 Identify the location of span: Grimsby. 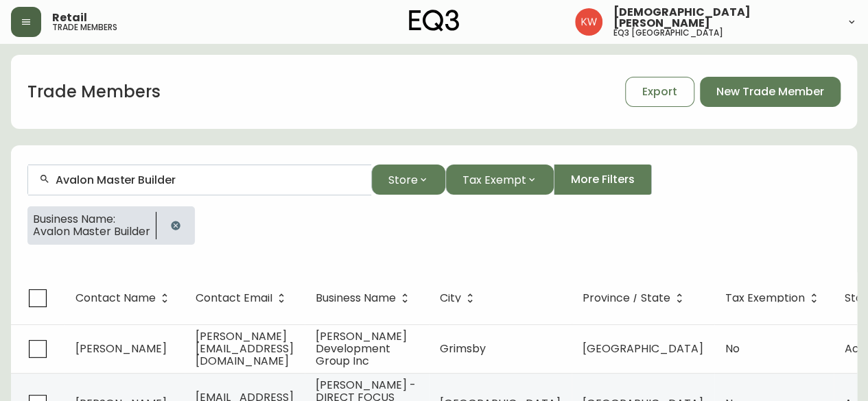
(462, 348).